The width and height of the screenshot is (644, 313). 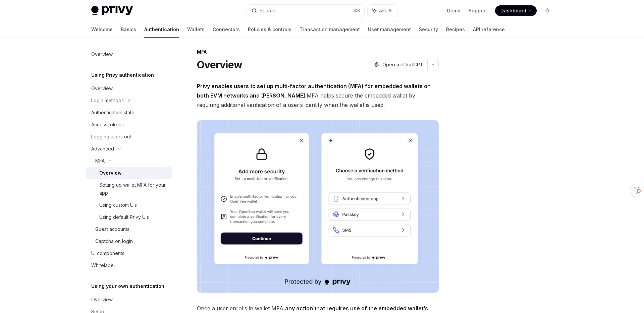 I want to click on a: Using custom UIs, so click(x=129, y=205).